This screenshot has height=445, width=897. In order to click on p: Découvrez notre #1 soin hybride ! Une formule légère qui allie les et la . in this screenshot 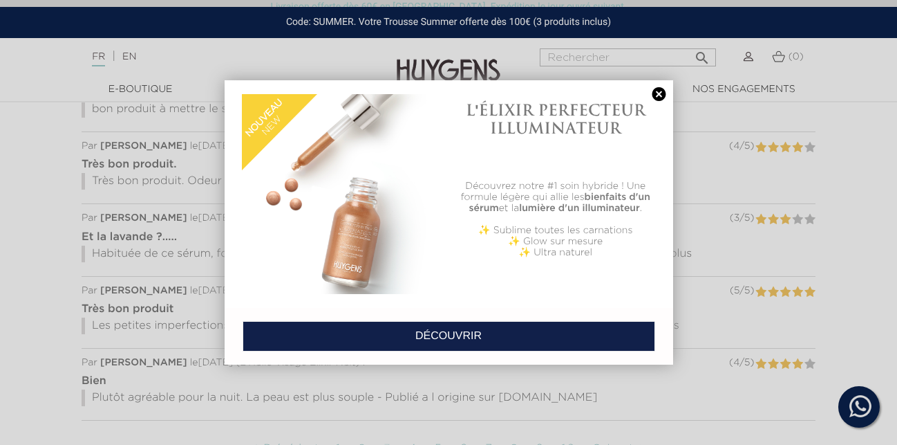, I will do `click(556, 197)`.